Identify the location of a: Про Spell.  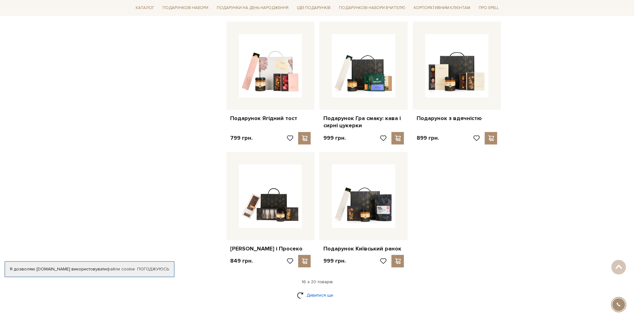
(488, 8).